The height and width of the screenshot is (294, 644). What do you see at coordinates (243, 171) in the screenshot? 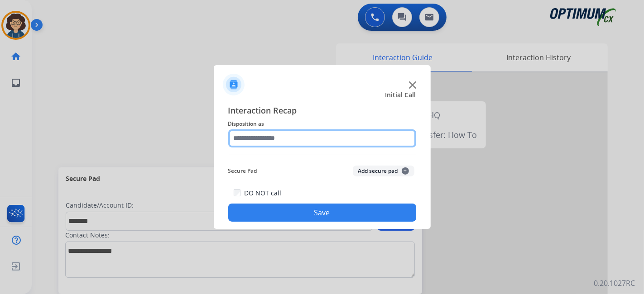
I see `span: Secure Pad` at bounding box center [243, 171].